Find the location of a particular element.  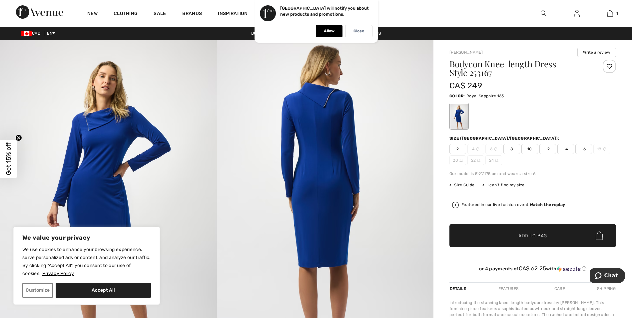

span: 24 is located at coordinates (494, 160).